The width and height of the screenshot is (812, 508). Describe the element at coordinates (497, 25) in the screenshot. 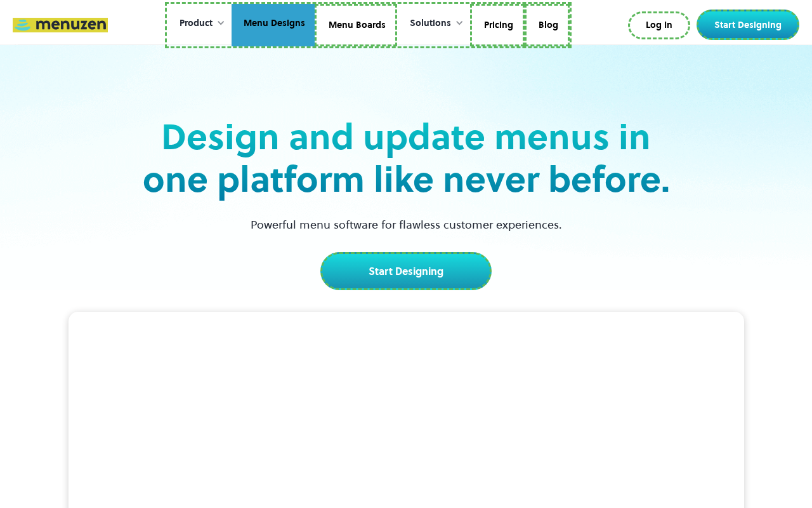

I see `a: Pricing` at that location.